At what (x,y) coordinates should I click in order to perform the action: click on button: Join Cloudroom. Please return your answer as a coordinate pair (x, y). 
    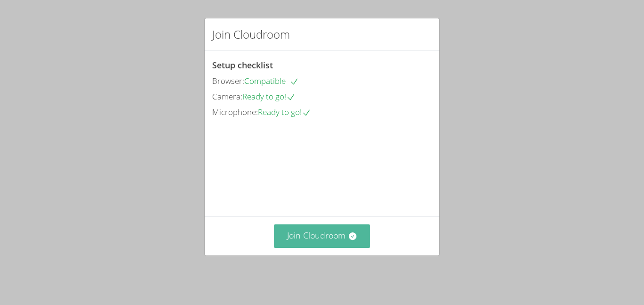
    Looking at the image, I should click on (322, 236).